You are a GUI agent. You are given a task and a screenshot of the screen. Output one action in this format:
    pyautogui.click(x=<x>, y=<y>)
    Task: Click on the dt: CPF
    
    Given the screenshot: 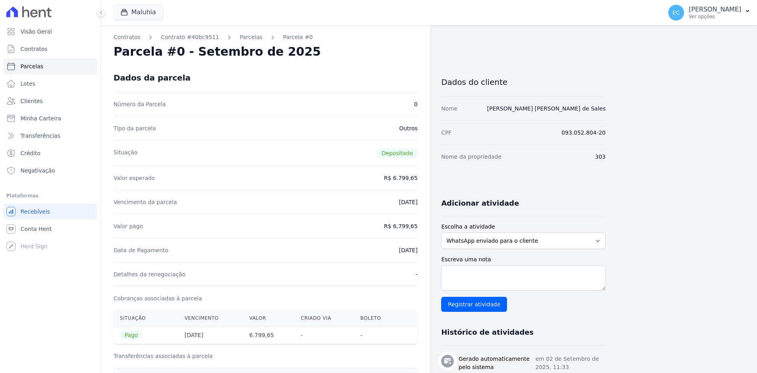 What is the action you would take?
    pyautogui.click(x=446, y=132)
    